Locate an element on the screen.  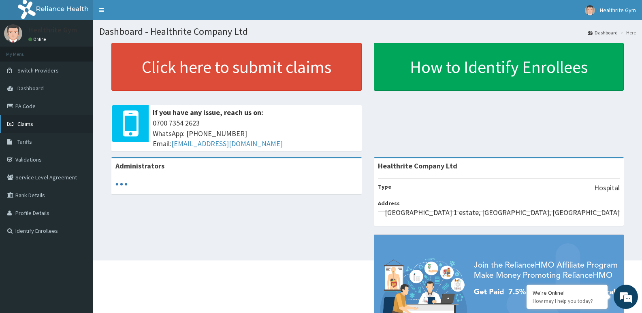
svg: audio-loading is located at coordinates (121, 184).